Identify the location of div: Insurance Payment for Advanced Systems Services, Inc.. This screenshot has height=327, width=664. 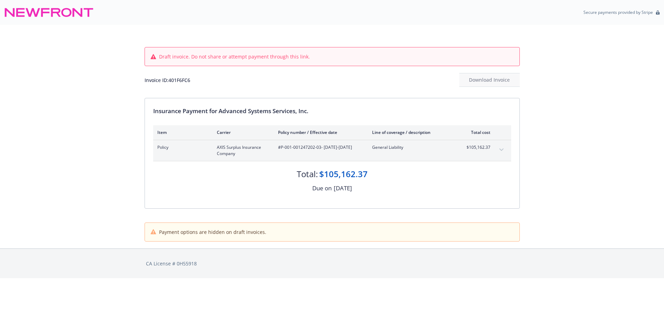
(332, 111).